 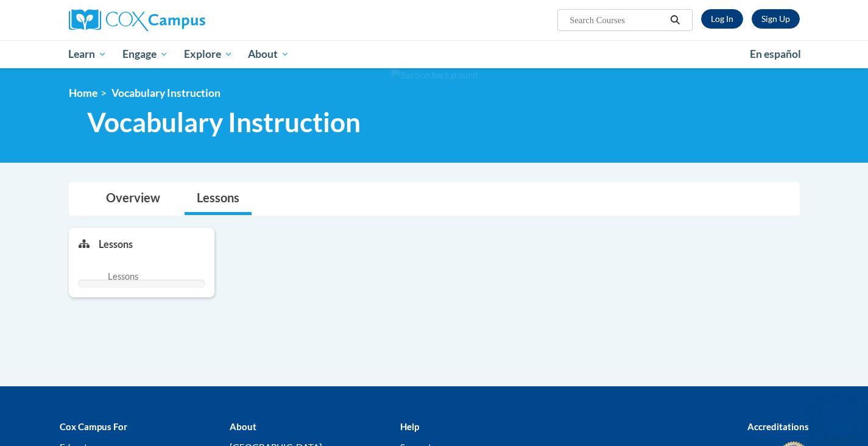 What do you see at coordinates (243, 427) in the screenshot?
I see `b: About` at bounding box center [243, 427].